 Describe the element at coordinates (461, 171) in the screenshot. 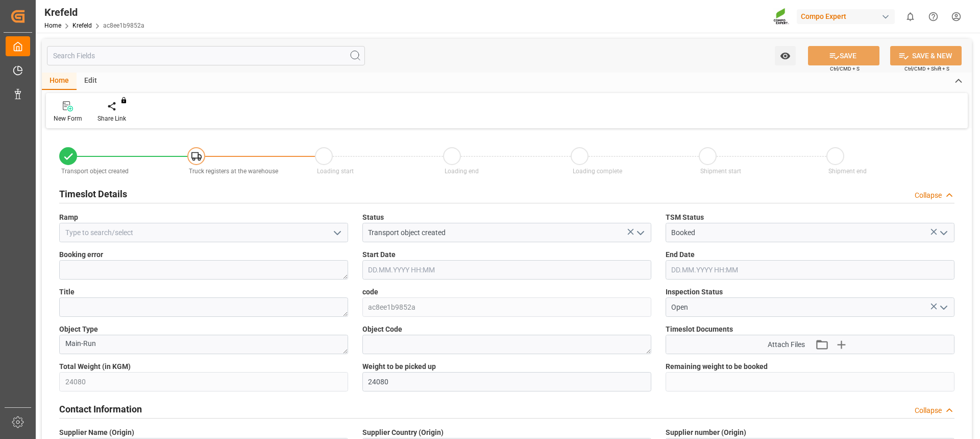

I see `span: Loading end` at that location.